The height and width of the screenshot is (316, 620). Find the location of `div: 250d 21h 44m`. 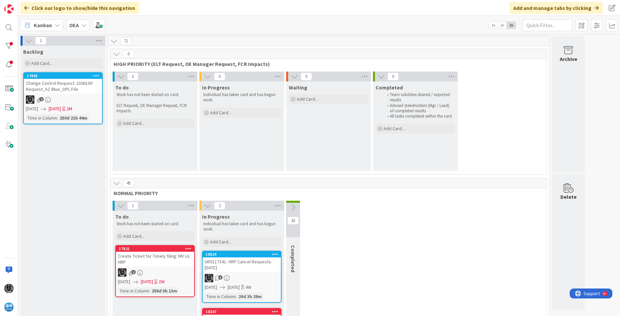

div: 250d 21h 44m is located at coordinates (73, 118).